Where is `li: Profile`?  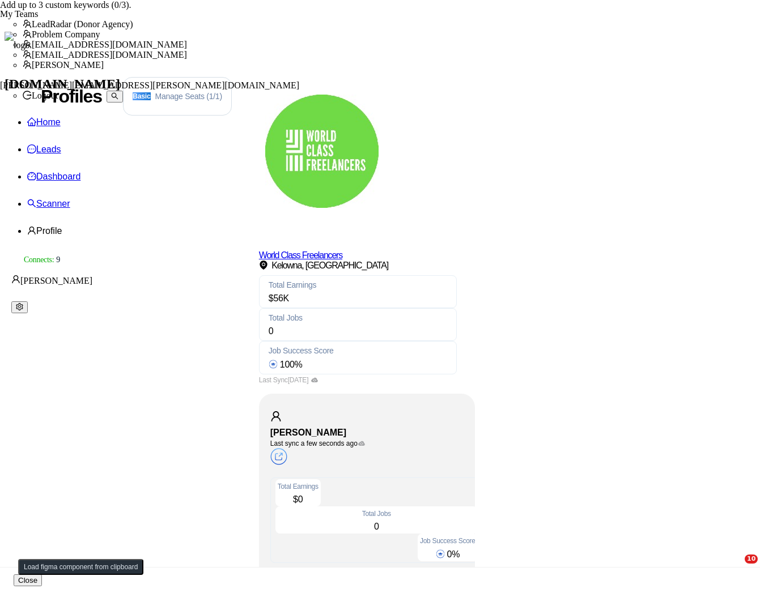
li: Profile is located at coordinates (391, 231).